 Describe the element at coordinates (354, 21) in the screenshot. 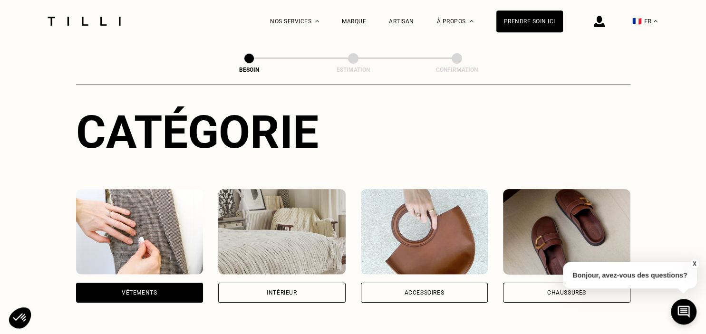

I see `div: Marque` at that location.